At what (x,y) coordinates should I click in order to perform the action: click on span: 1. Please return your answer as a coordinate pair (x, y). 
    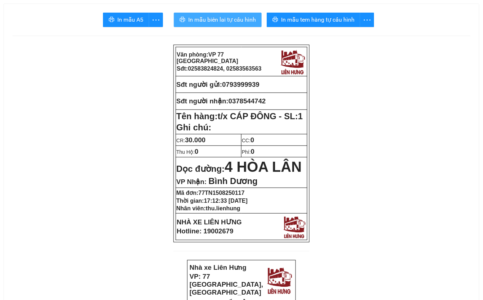
    Looking at the image, I should click on (300, 116).